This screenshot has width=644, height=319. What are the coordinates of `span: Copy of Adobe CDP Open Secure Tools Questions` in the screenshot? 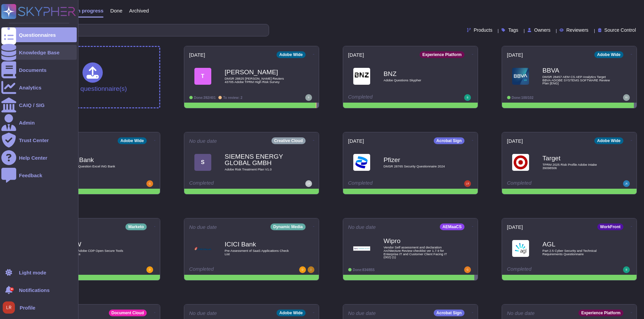 It's located at (100, 252).